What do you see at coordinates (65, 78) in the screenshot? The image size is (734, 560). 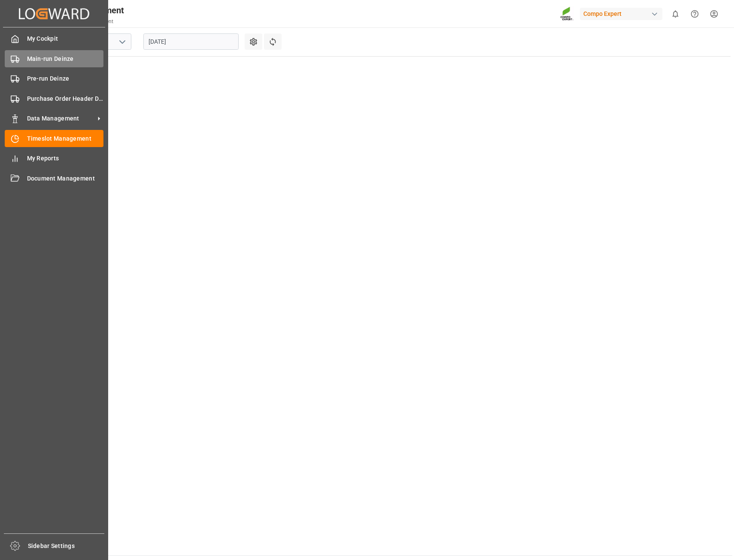 I see `span: Pre-run Deinze` at bounding box center [65, 78].